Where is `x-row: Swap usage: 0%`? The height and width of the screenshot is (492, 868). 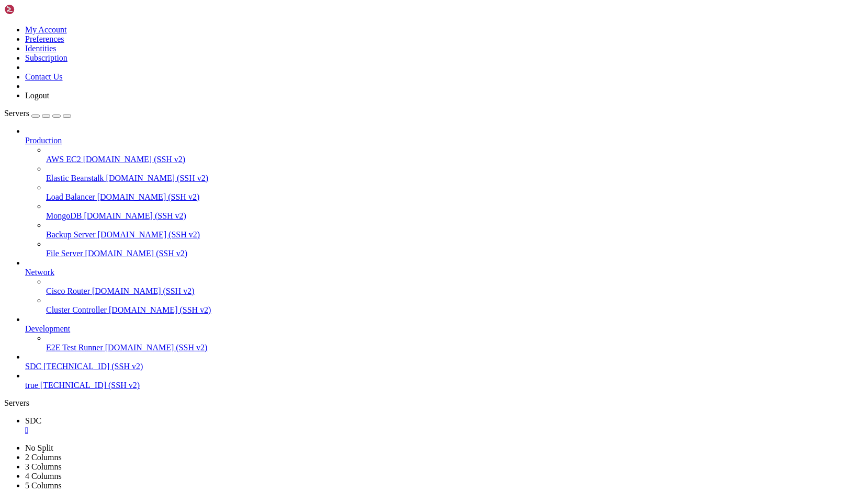
x-row: Swap usage: 0% is located at coordinates (368, 106).